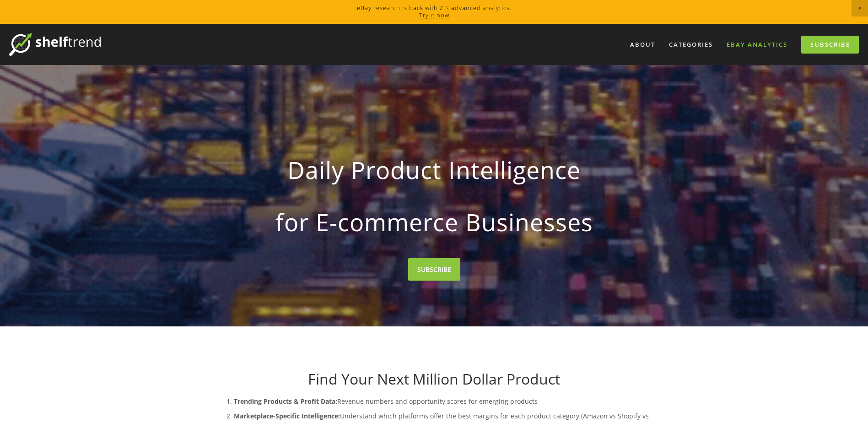 The image size is (868, 423). Describe the element at coordinates (287, 416) in the screenshot. I see `strong: Marketplace-Specific Intelligence:` at that location.